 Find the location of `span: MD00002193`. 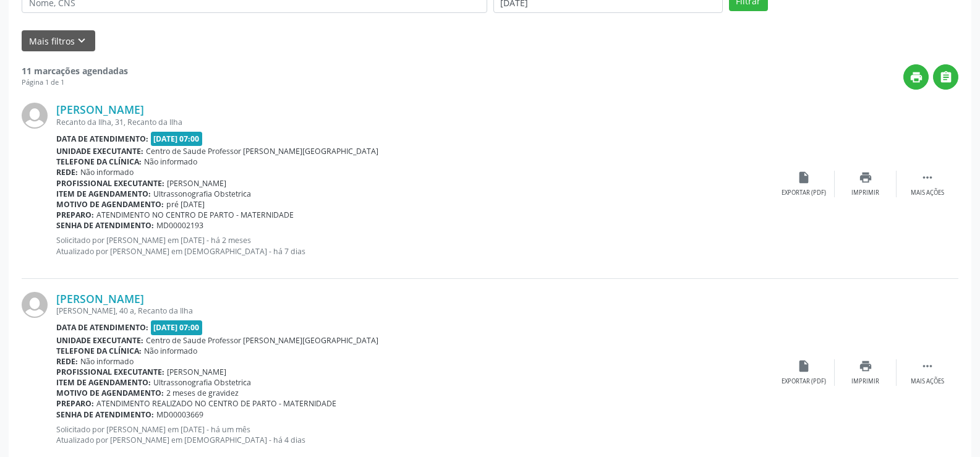

span: MD00002193 is located at coordinates (180, 225).